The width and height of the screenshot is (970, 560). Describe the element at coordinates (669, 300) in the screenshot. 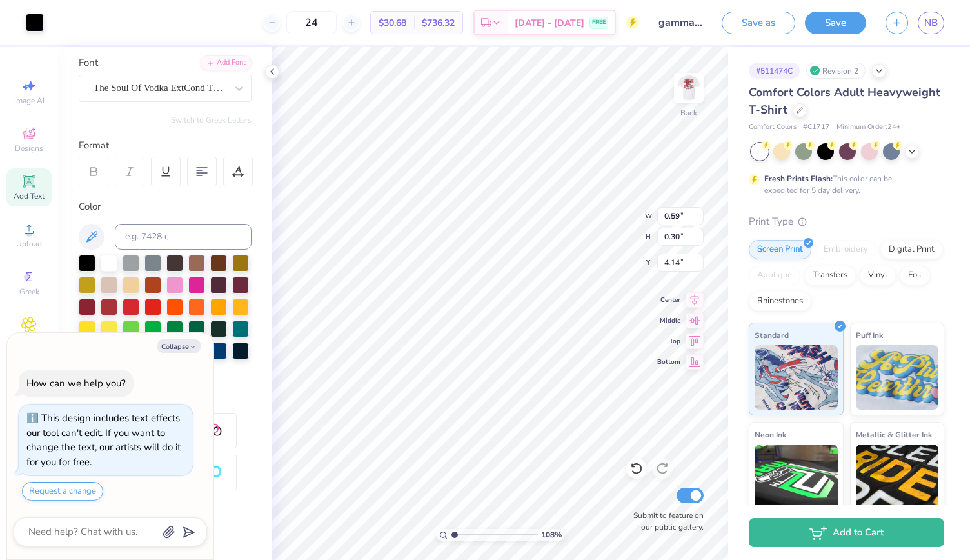

I see `span: Center` at that location.